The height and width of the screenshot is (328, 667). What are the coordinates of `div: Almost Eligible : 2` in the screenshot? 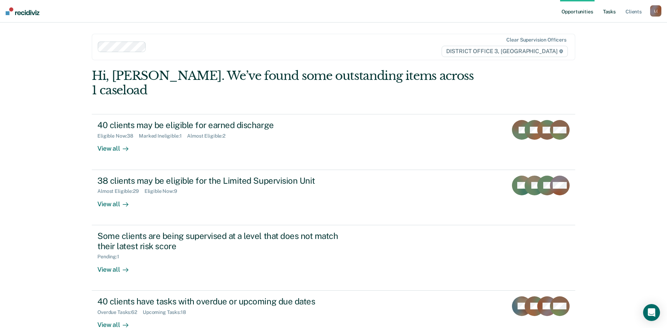 It's located at (209, 136).